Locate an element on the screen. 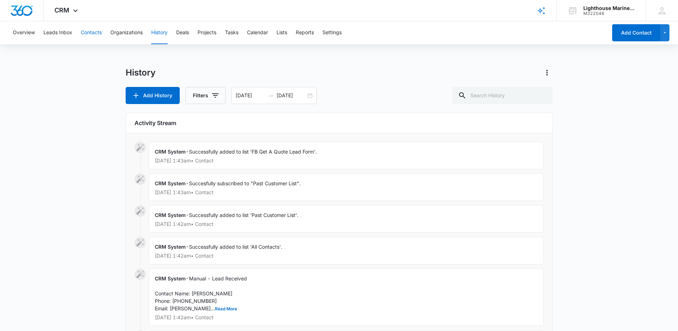 This screenshot has height=331, width=678. input: End date is located at coordinates (291, 95).